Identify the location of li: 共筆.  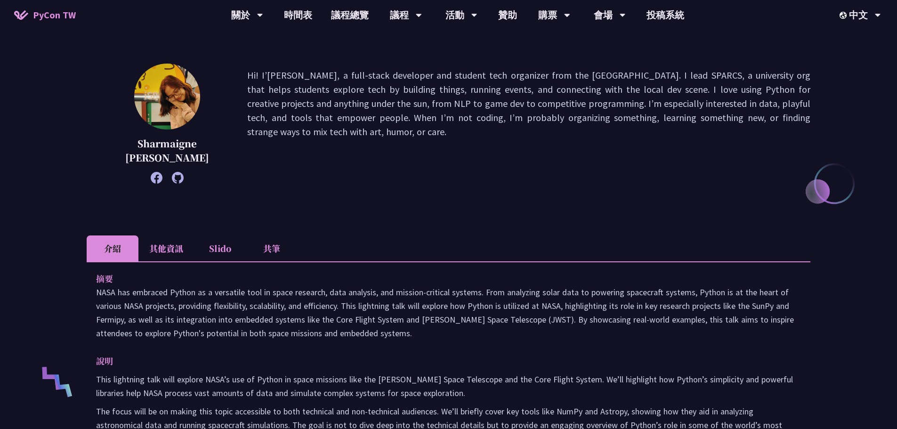
(272, 248).